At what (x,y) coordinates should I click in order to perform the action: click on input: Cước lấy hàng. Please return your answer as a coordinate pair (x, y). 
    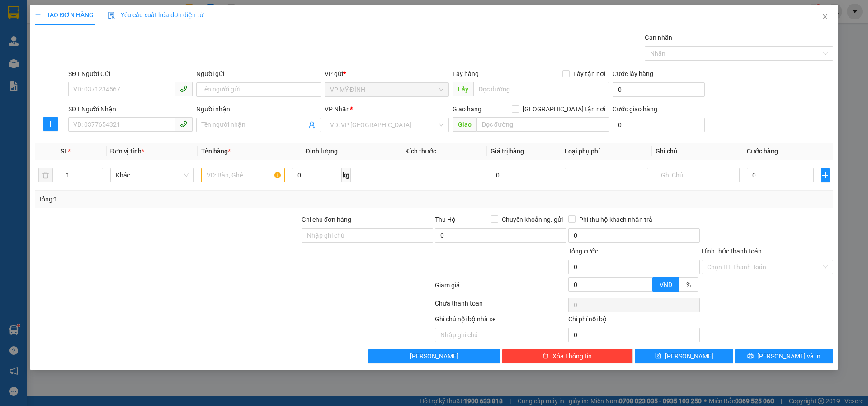
    Looking at the image, I should click on (659, 89).